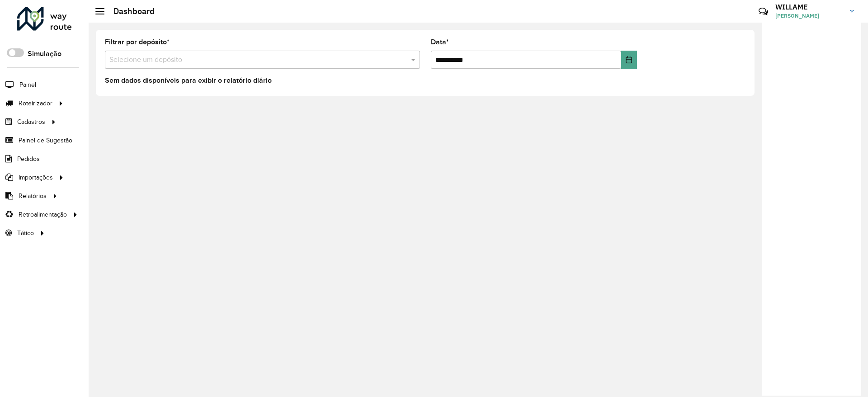 This screenshot has height=397, width=868. What do you see at coordinates (130, 11) in the screenshot?
I see `h2: Dashboard` at bounding box center [130, 11].